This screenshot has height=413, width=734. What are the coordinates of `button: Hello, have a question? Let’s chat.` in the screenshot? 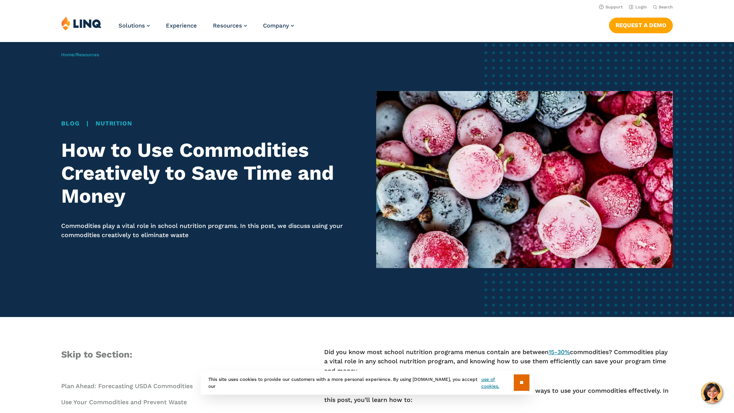 It's located at (712, 393).